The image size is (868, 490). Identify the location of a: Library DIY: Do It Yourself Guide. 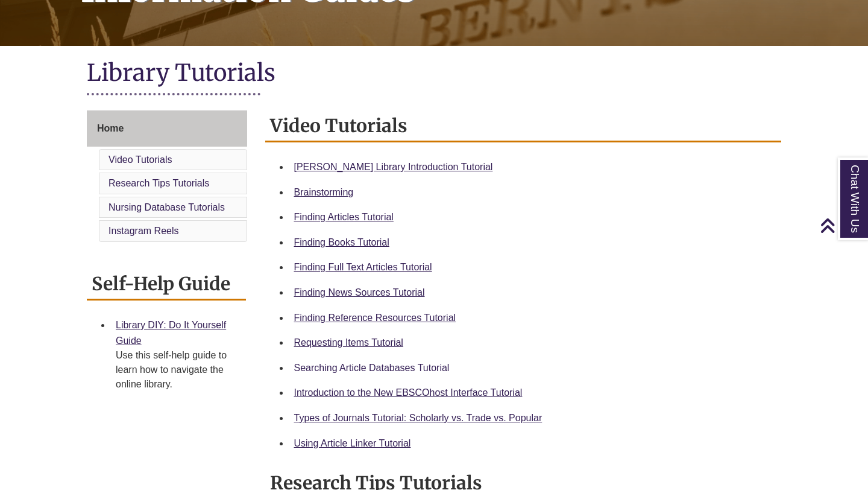
(171, 332).